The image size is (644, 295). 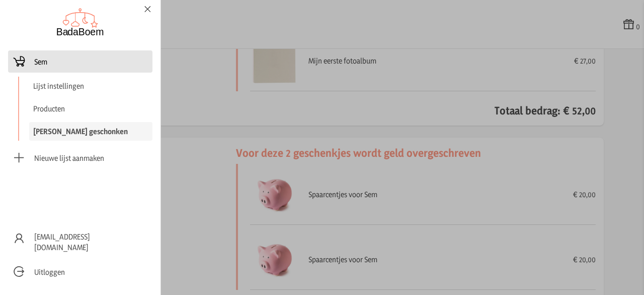 I want to click on a: Lijst instellingen, so click(x=91, y=86).